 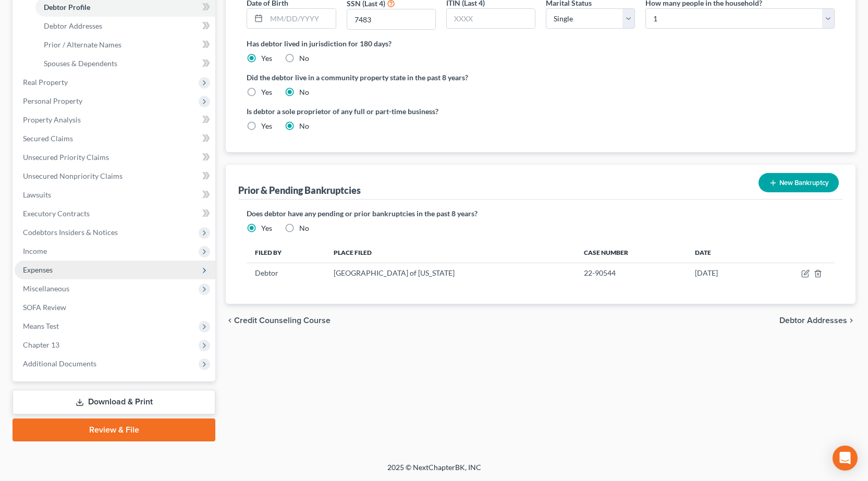 What do you see at coordinates (66, 157) in the screenshot?
I see `span: Unsecured Priority Claims` at bounding box center [66, 157].